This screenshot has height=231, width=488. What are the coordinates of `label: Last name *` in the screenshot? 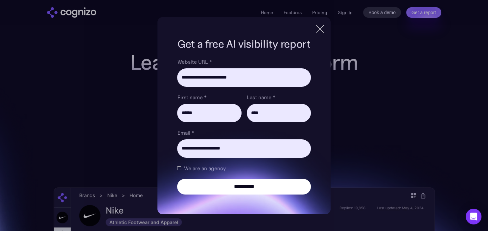 It's located at (279, 97).